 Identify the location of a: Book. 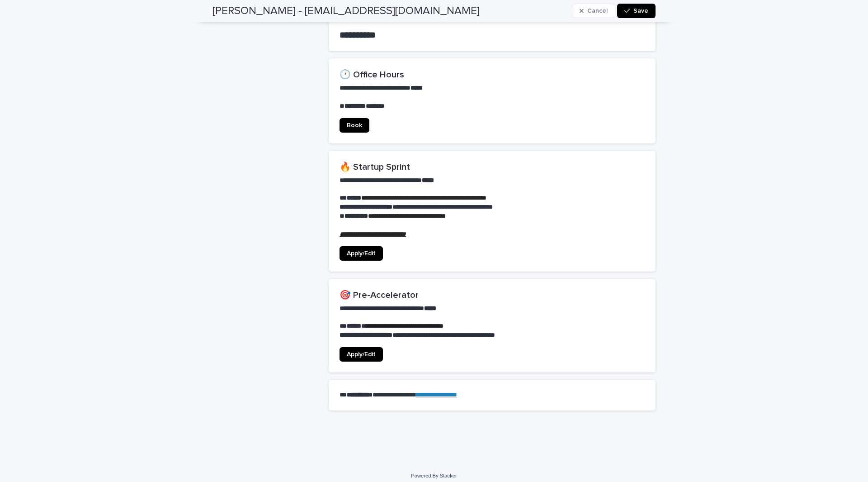
(354, 125).